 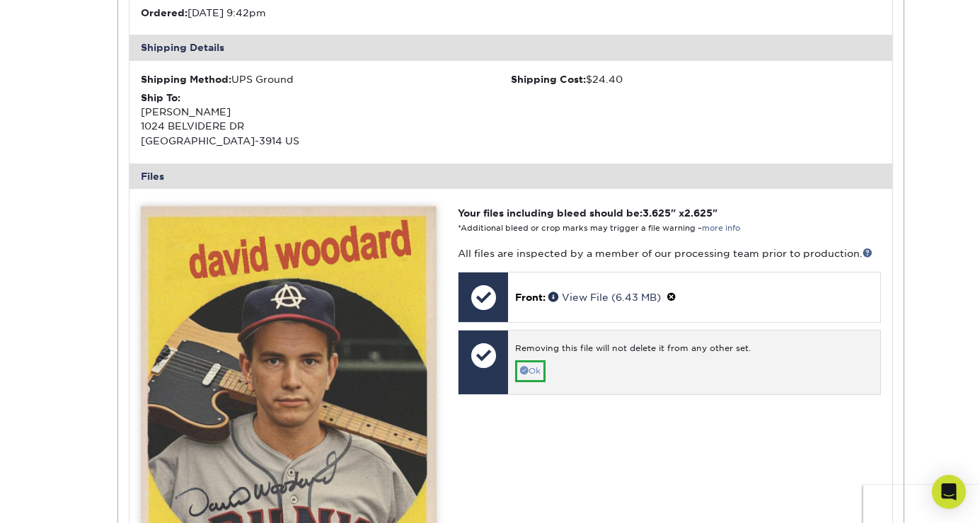 I want to click on strong: Shipping Cost:, so click(x=548, y=79).